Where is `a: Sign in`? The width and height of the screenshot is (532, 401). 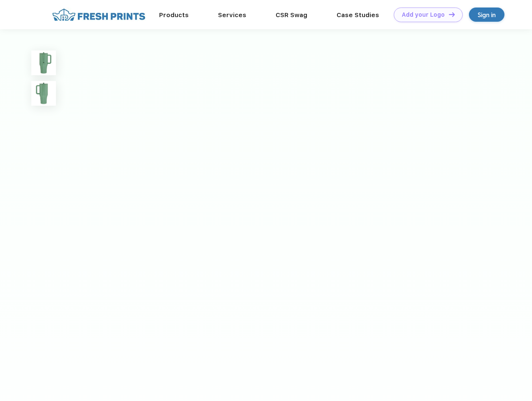
a: Sign in is located at coordinates (486, 15).